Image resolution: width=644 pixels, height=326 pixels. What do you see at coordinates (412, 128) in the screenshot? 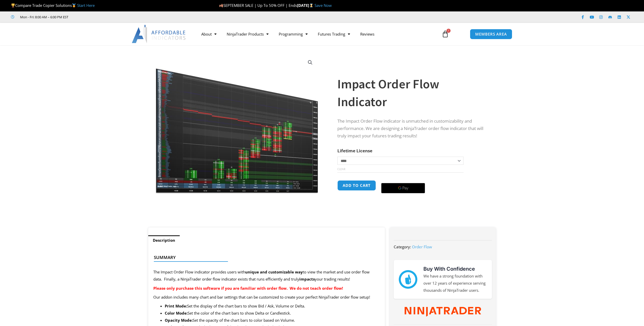
I see `p: The Impact Order Flow indicator is unmatched in customizability and performance. We are designing...` at bounding box center [412, 128].